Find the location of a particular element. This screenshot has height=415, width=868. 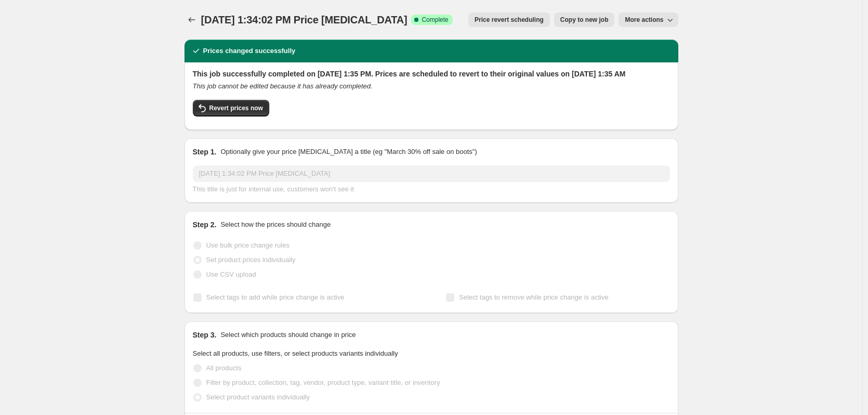

span: Filter by product, collection, tag, vendor, product type, variant title, or inventory is located at coordinates (323, 382).